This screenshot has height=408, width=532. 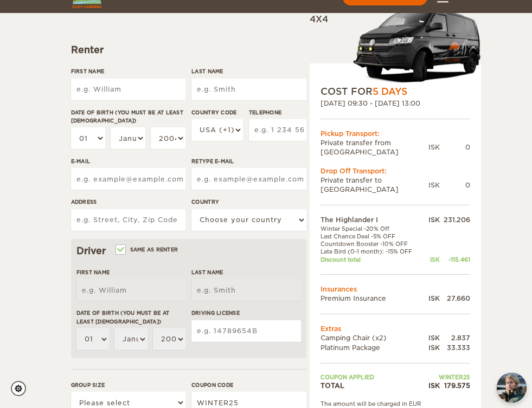 I want to click on input: Same as renter, so click(x=120, y=251).